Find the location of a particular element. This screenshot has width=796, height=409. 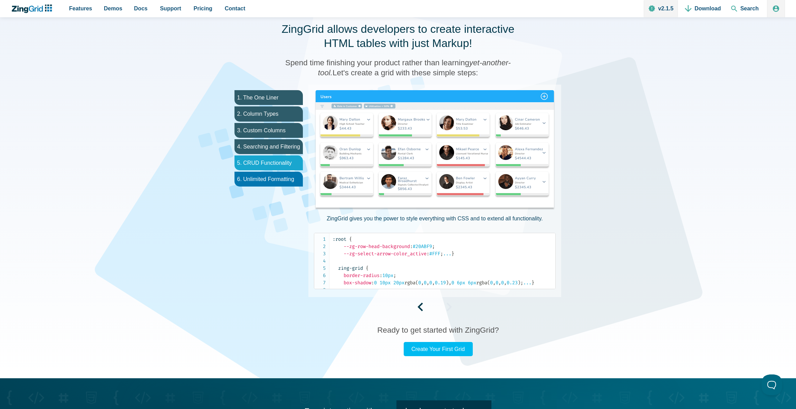

span: Docs is located at coordinates (141, 8).